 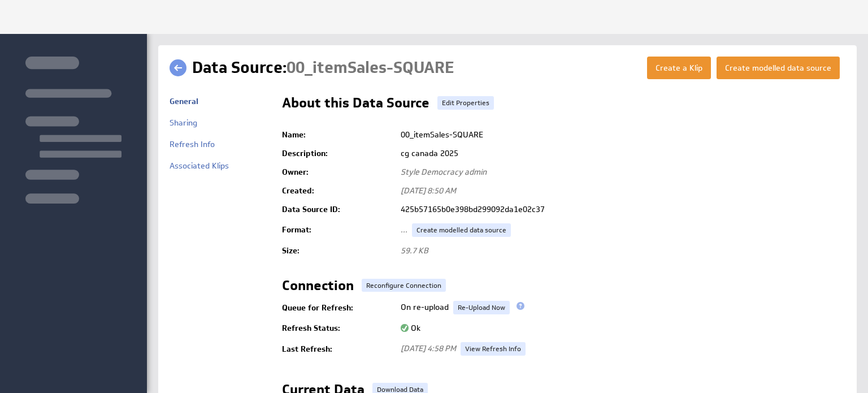 What do you see at coordinates (778, 68) in the screenshot?
I see `button: Create modelled data source` at bounding box center [778, 68].